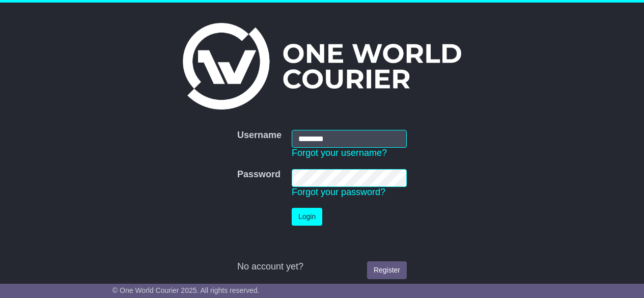 The image size is (644, 298). Describe the element at coordinates (322, 66) in the screenshot. I see `img: One World` at that location.